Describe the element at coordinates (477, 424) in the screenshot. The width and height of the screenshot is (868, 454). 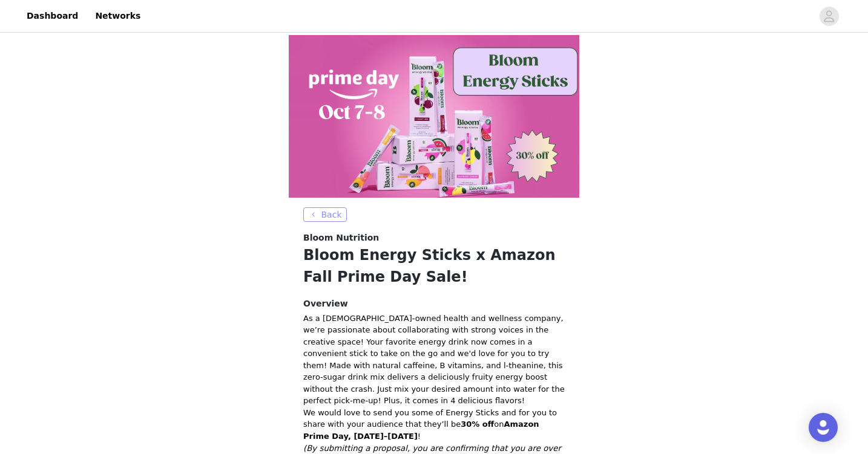
I see `strong: 30% off` at that location.